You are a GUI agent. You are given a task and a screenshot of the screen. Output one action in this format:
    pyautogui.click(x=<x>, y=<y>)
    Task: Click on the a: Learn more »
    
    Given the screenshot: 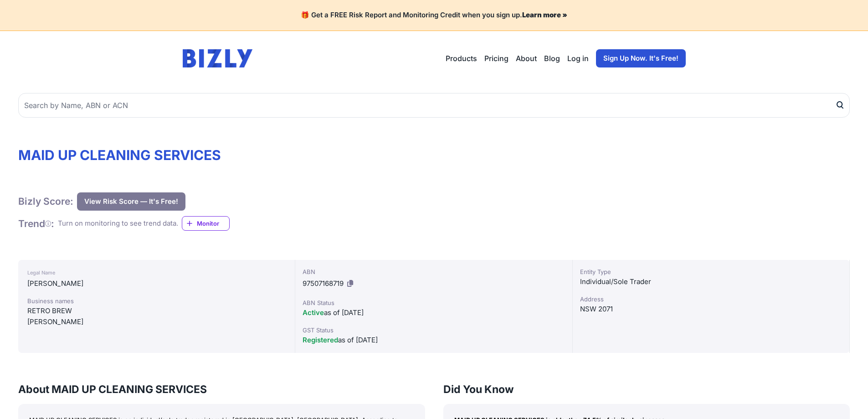 What is the action you would take?
    pyautogui.click(x=545, y=14)
    